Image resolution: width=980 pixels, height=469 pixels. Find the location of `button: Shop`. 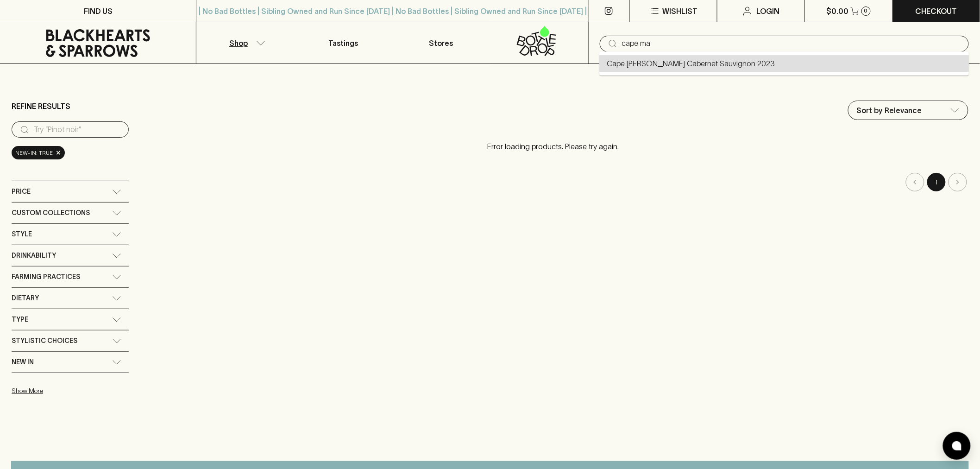

button: Shop is located at coordinates (245, 43).